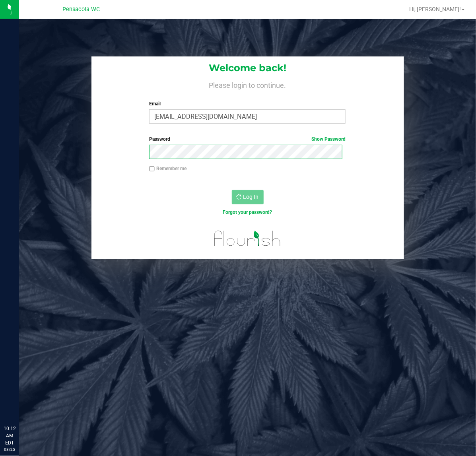 The height and width of the screenshot is (456, 476). What do you see at coordinates (9, 436) in the screenshot?
I see `p: 10:12 AM EDT` at bounding box center [9, 436].